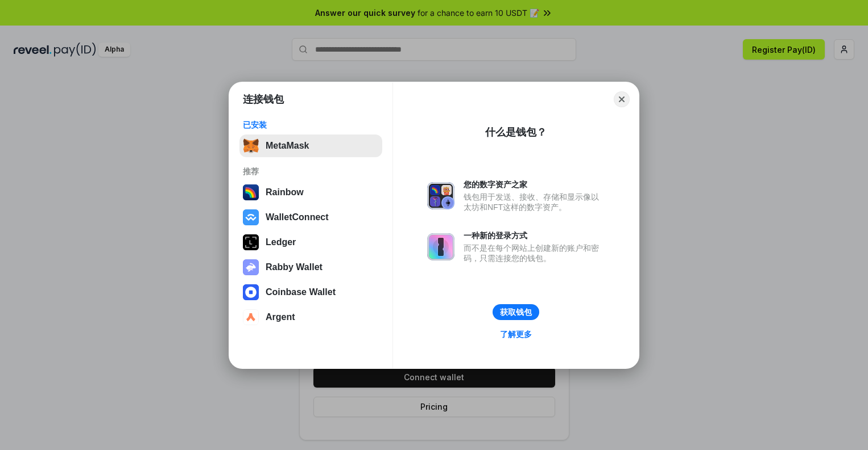 Image resolution: width=868 pixels, height=450 pixels. I want to click on div: 已安装, so click(311, 125).